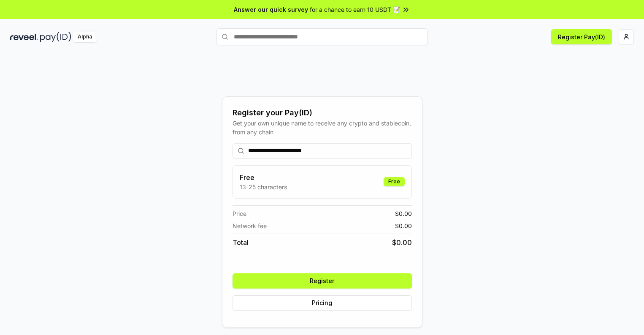 This screenshot has height=335, width=644. I want to click on h3: Free, so click(263, 178).